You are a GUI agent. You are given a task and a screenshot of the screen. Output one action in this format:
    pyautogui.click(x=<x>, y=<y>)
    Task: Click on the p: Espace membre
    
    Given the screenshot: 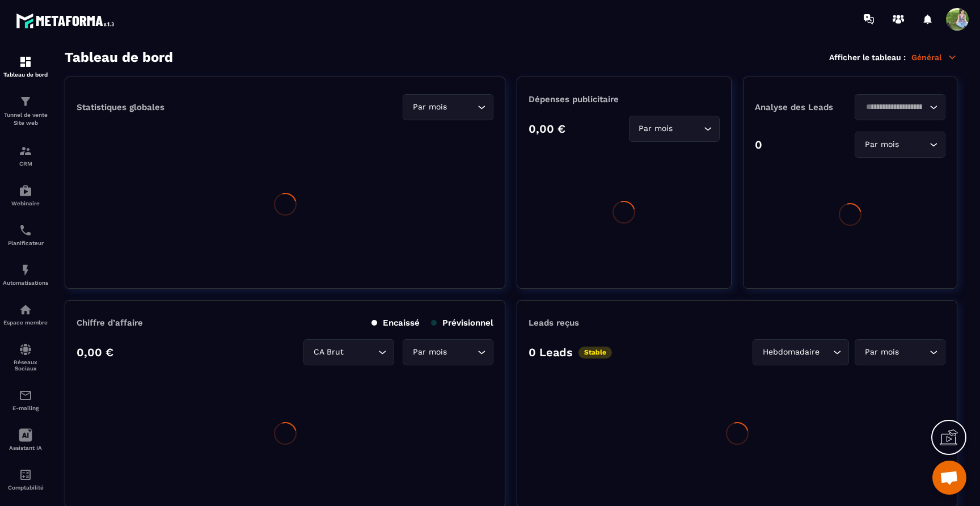 What is the action you would take?
    pyautogui.click(x=26, y=322)
    